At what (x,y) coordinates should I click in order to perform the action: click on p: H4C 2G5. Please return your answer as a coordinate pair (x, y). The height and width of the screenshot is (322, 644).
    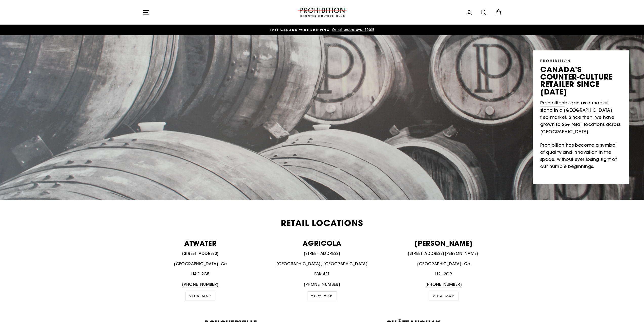
    Looking at the image, I should click on (200, 274).